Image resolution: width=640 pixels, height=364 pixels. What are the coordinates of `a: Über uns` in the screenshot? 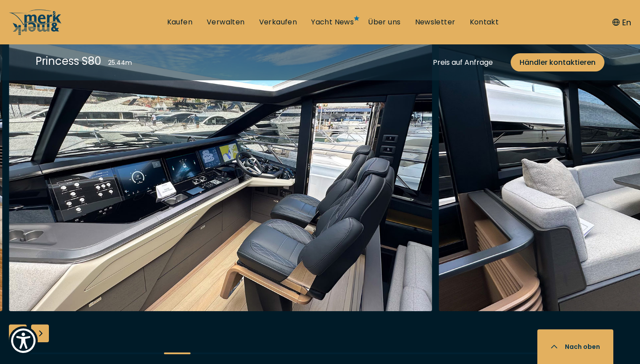 It's located at (384, 22).